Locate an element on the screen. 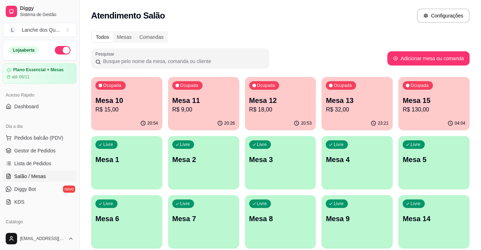  button: Select a team is located at coordinates (40, 30).